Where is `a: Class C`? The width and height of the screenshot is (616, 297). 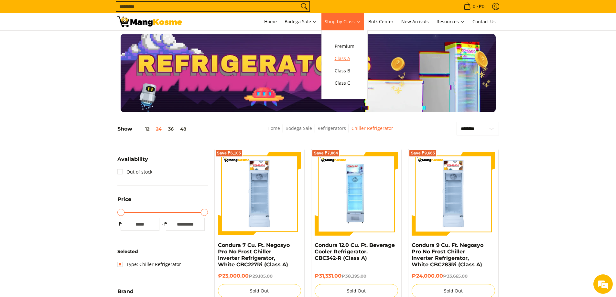
a: Class C is located at coordinates (344, 83).